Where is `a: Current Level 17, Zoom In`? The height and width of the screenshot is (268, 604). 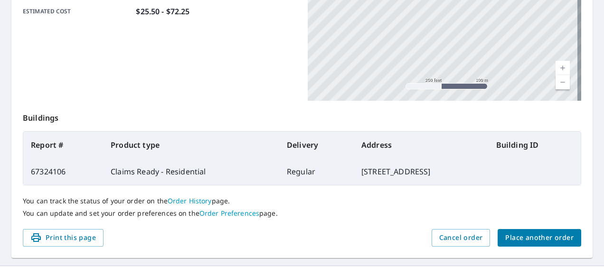 a: Current Level 17, Zoom In is located at coordinates (563, 68).